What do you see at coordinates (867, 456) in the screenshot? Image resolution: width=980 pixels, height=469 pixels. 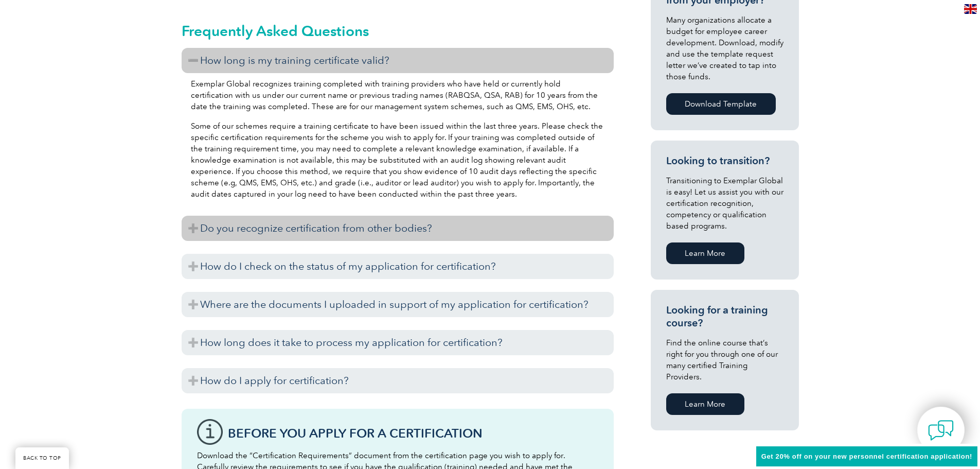 I see `span: Get 20% off on your new personnel certification application!` at bounding box center [867, 456].